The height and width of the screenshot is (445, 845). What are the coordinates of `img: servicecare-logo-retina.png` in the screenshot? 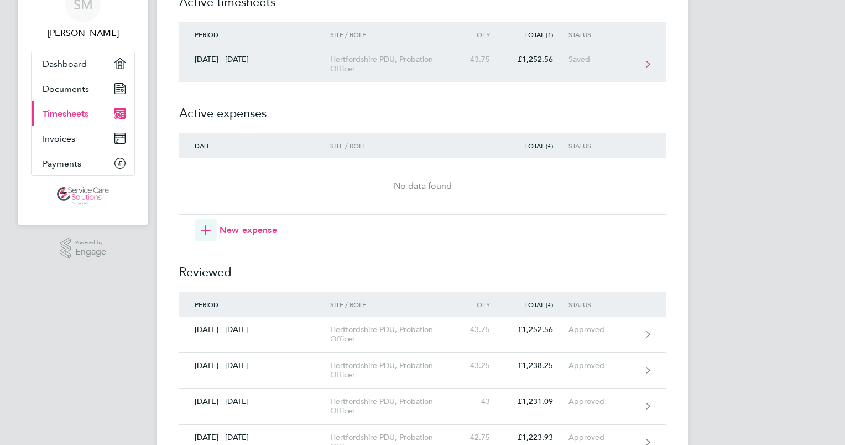 It's located at (83, 196).